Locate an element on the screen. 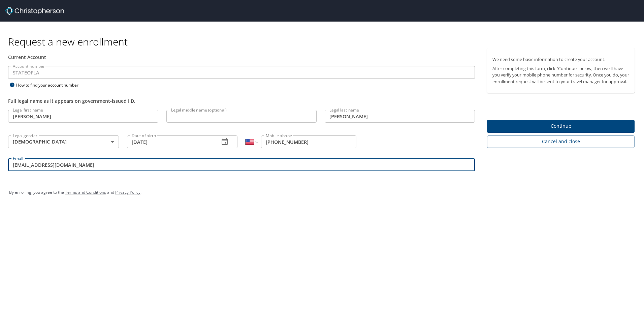 This screenshot has height=314, width=644. a: Terms and Conditions is located at coordinates (86, 192).